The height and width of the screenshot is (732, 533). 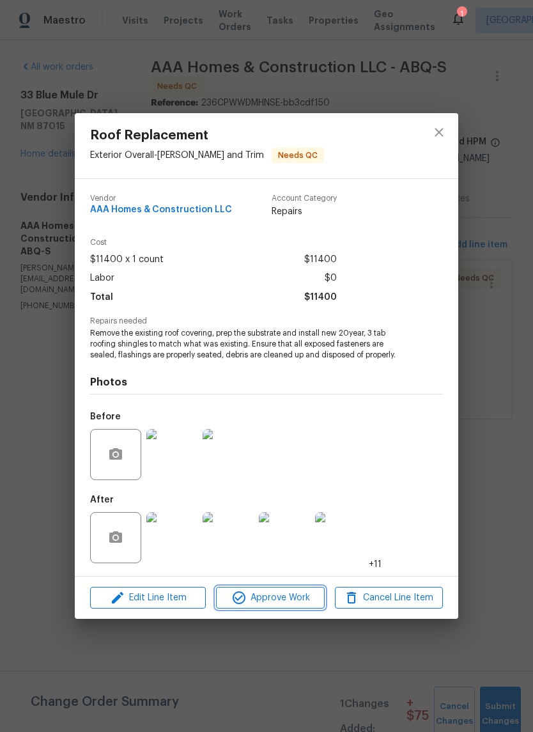 I want to click on span: Labor, so click(x=102, y=278).